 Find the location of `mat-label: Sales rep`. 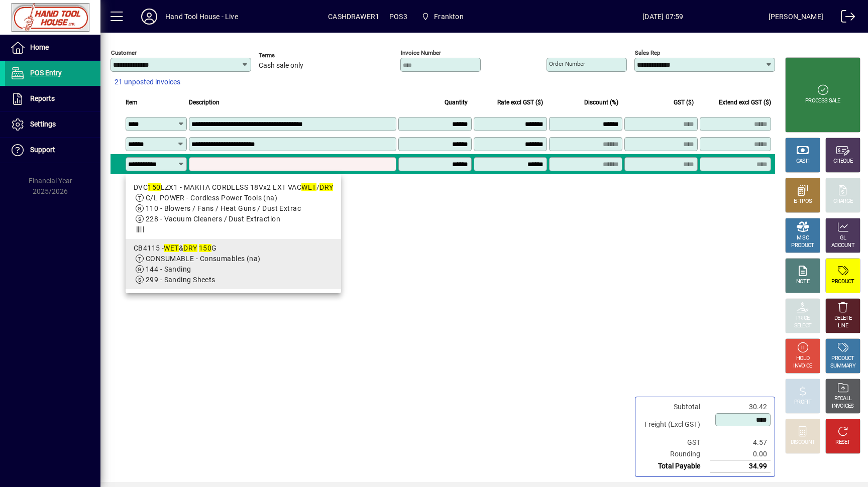

mat-label: Sales rep is located at coordinates (648, 53).